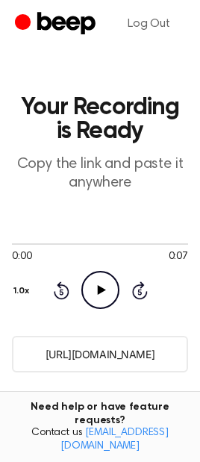 The height and width of the screenshot is (462, 200). Describe the element at coordinates (100, 119) in the screenshot. I see `h1: Your Recording is Ready` at that location.